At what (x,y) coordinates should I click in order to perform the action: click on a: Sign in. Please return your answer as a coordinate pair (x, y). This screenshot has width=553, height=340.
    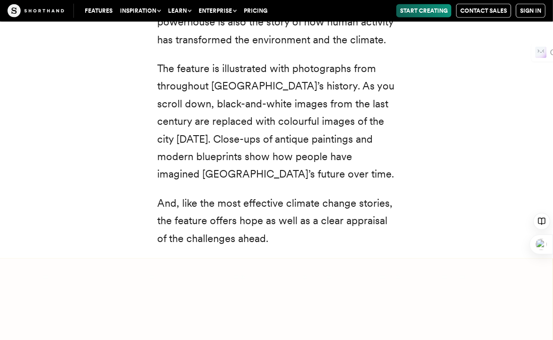
    Looking at the image, I should click on (531, 11).